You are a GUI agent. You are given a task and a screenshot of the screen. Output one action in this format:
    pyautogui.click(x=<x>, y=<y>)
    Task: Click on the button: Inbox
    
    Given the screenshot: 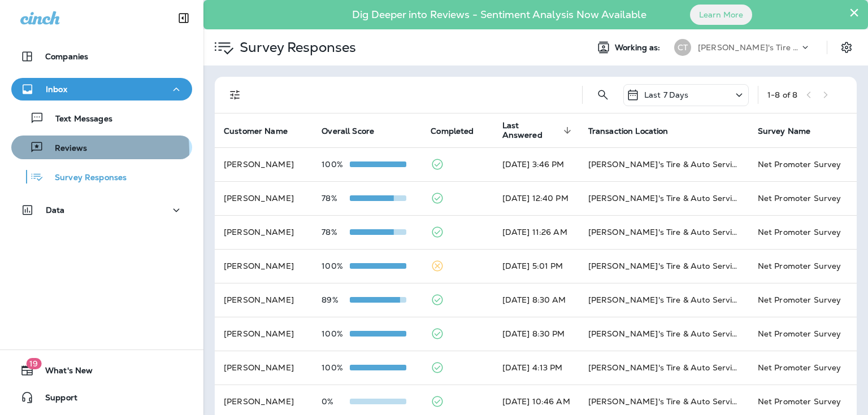 What is the action you would take?
    pyautogui.click(x=102, y=89)
    